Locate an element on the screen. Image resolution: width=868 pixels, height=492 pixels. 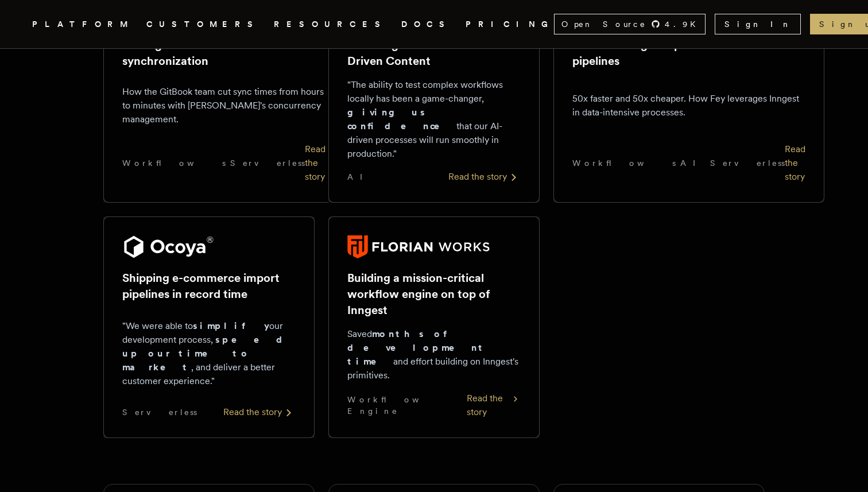
img: Florian Works is located at coordinates (419, 247).